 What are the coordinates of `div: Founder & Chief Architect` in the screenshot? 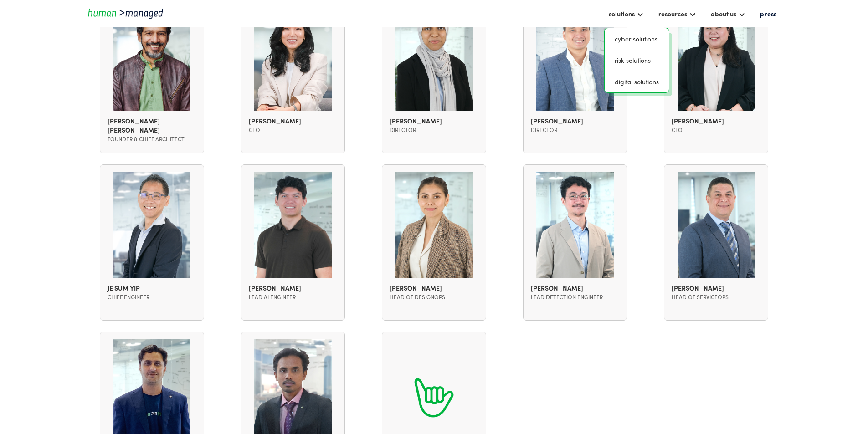 It's located at (152, 139).